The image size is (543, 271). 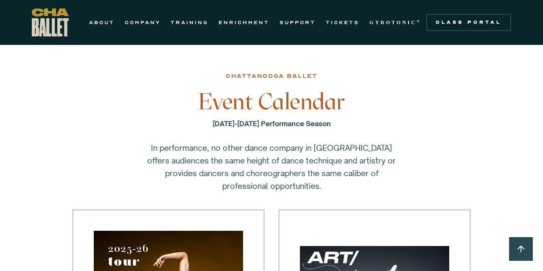 What do you see at coordinates (143, 22) in the screenshot?
I see `a: COMPANY` at bounding box center [143, 22].